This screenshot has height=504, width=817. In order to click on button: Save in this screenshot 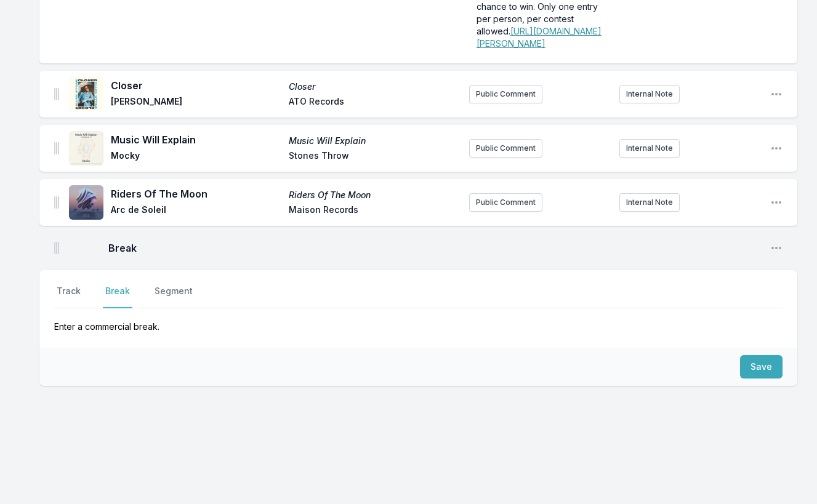, I will do `click(762, 367)`.